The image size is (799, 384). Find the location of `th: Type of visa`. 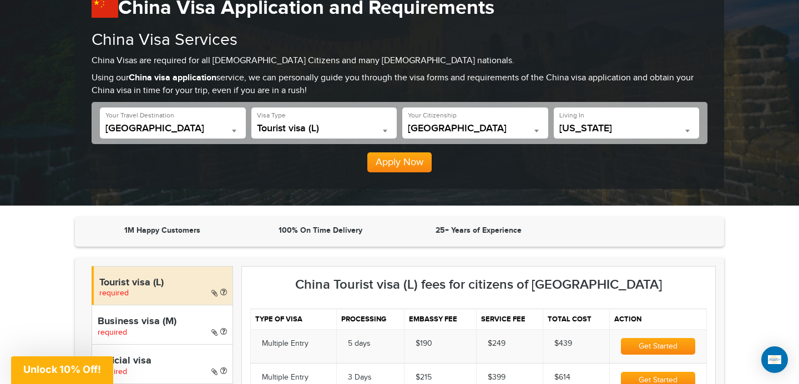

th: Type of visa is located at coordinates (293, 319).